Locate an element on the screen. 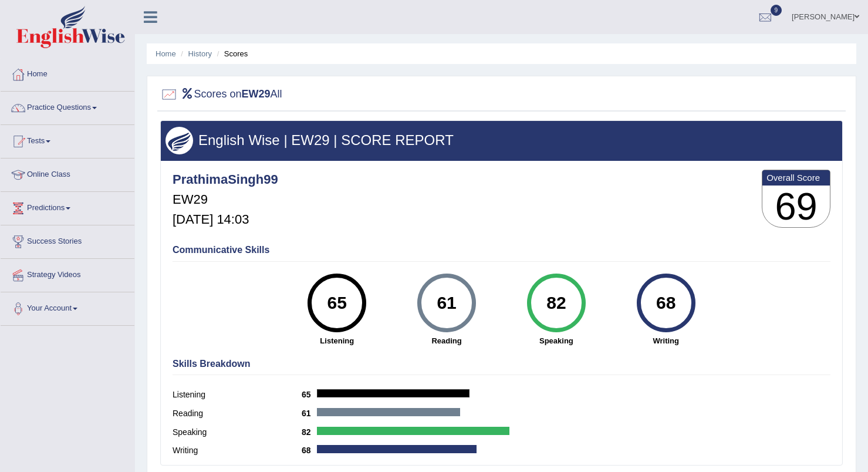  h4: Skills Breakdown is located at coordinates (501, 364).